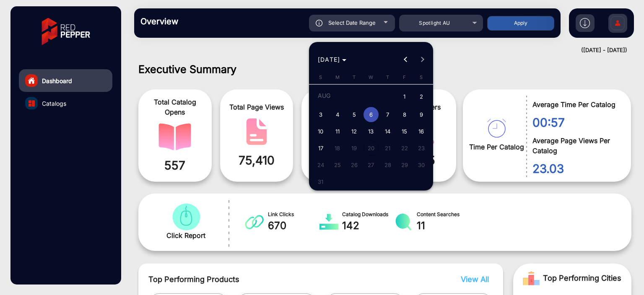 The width and height of the screenshot is (644, 295). Describe the element at coordinates (421, 148) in the screenshot. I see `button: August 23, 2025` at that location.